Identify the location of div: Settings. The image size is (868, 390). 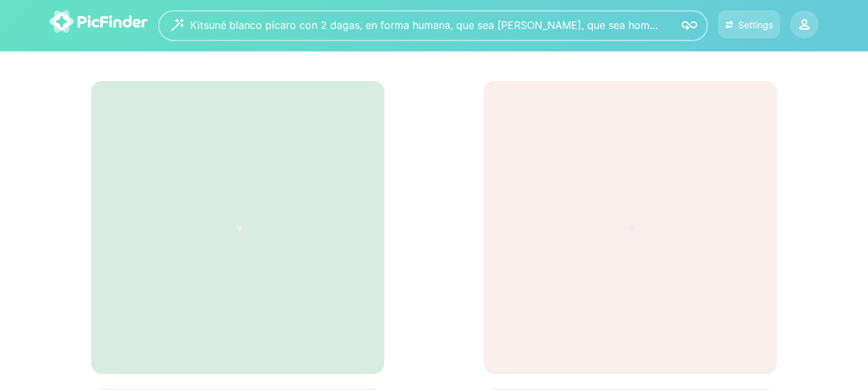
(756, 25).